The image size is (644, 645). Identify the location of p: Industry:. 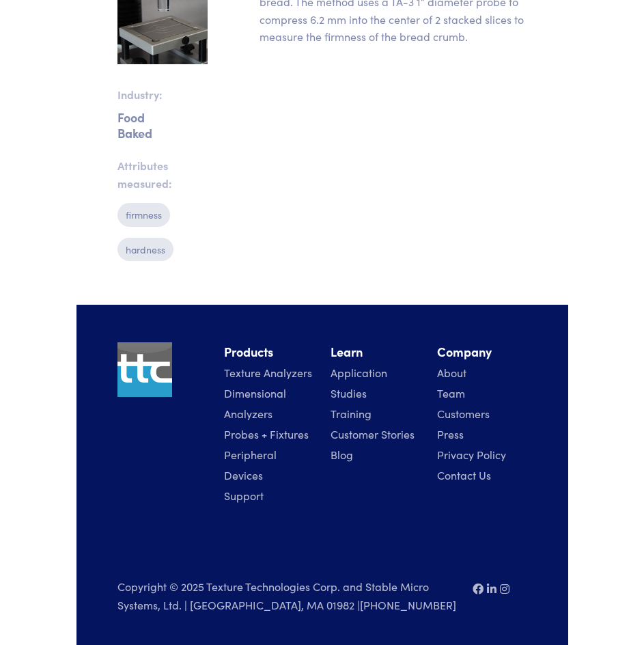
(162, 95).